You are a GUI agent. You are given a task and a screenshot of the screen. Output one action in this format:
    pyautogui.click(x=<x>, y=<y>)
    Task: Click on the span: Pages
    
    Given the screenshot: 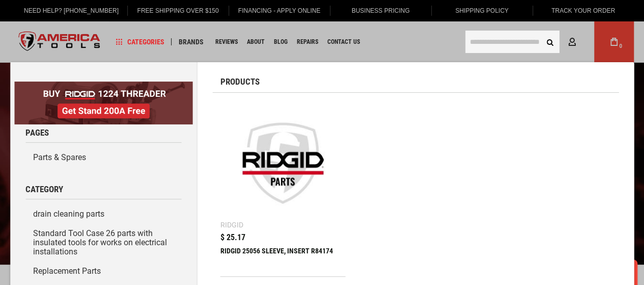 What is the action you would take?
    pyautogui.click(x=37, y=132)
    